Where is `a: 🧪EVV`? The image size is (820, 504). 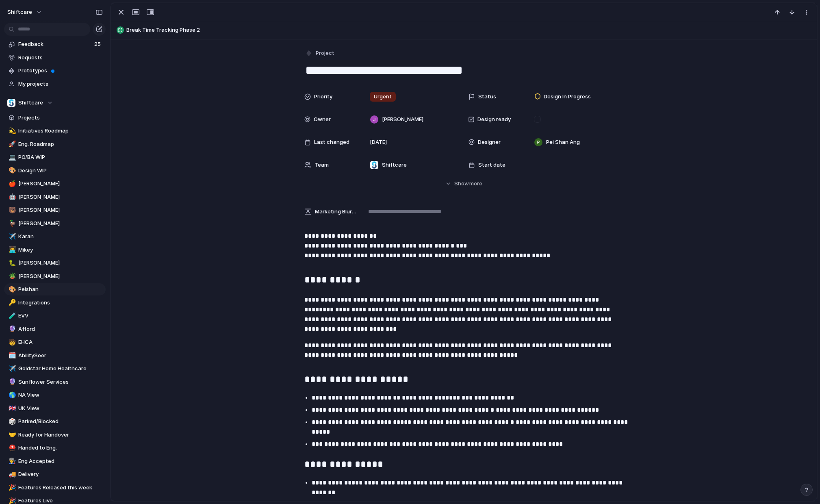
a: 🧪EVV is located at coordinates (55, 316).